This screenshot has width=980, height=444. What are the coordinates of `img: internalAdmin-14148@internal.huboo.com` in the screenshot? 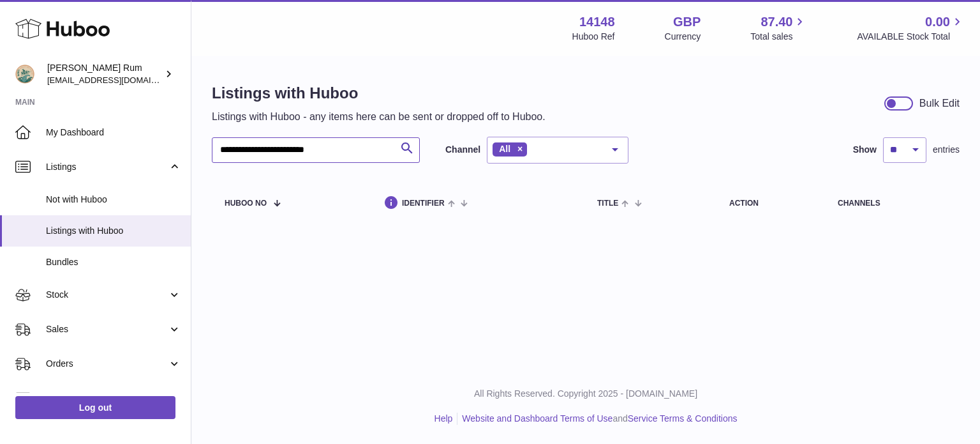 It's located at (25, 74).